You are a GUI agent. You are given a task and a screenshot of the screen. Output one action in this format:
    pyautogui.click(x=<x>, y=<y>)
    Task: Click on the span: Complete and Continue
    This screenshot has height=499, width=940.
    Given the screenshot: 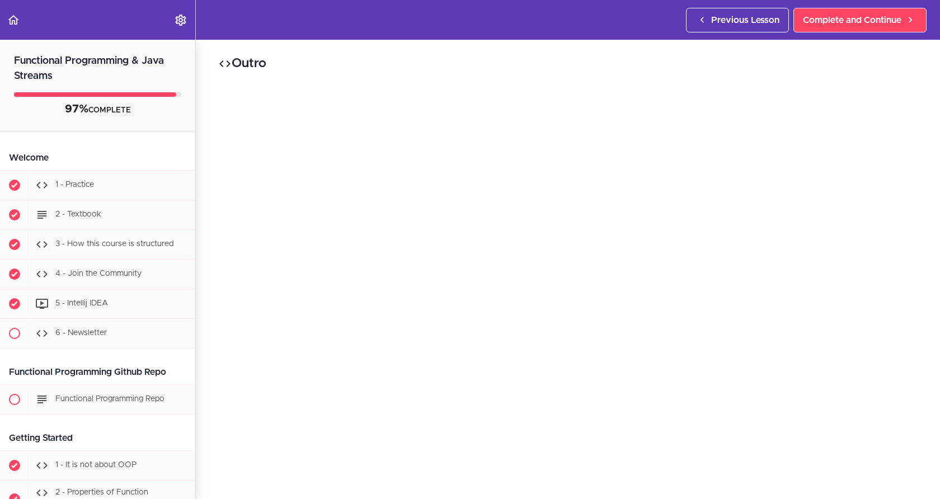 What is the action you would take?
    pyautogui.click(x=852, y=20)
    